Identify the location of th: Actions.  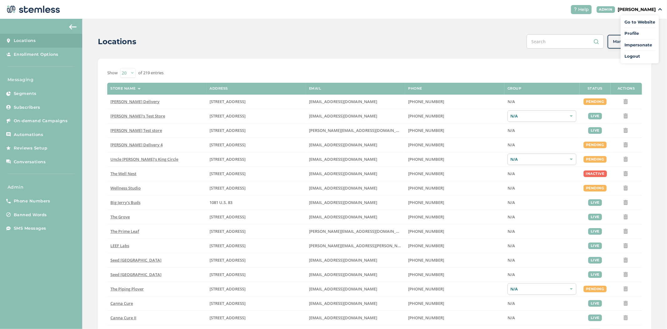
(627, 89).